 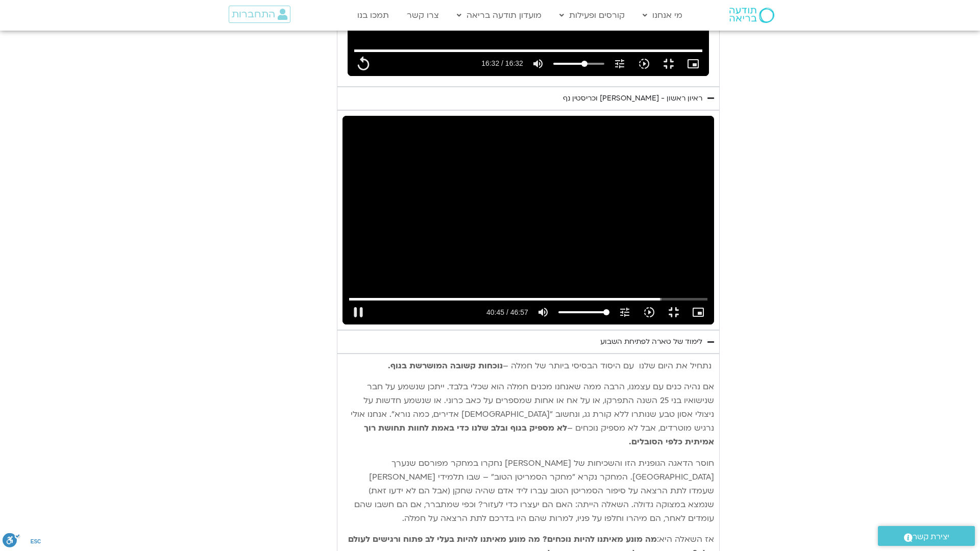 What do you see at coordinates (592, 15) in the screenshot?
I see `a: קורסים ופעילות` at bounding box center [592, 15].